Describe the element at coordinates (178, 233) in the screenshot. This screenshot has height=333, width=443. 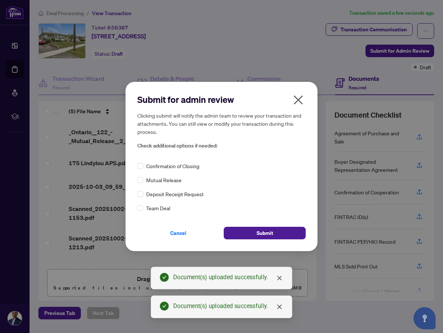
I see `button: Cancel` at that location.